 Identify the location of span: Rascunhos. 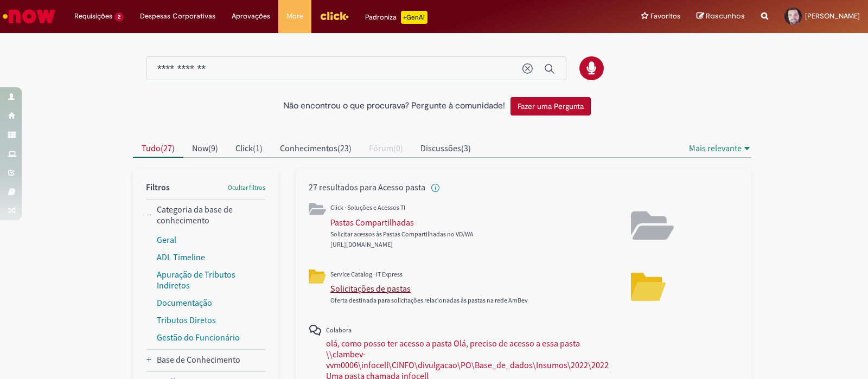
(726, 15).